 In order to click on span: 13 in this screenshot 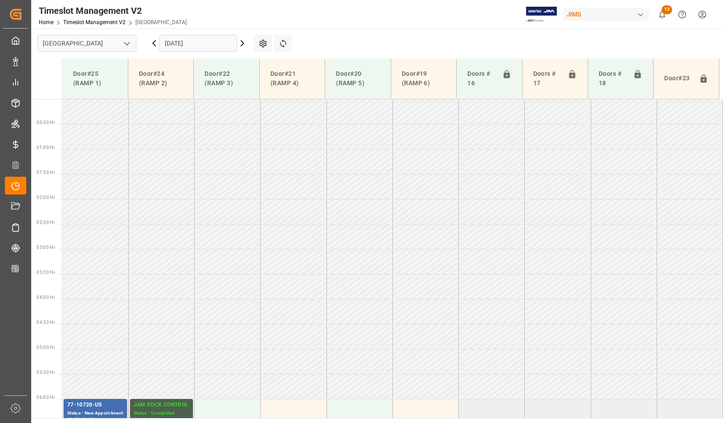, I will do `click(667, 10)`.